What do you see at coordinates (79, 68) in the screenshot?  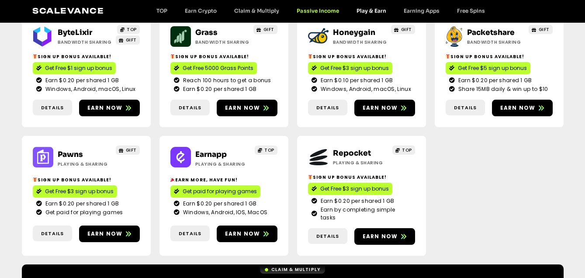 I see `span: Get Free $1 sign up bonus` at bounding box center [79, 68].